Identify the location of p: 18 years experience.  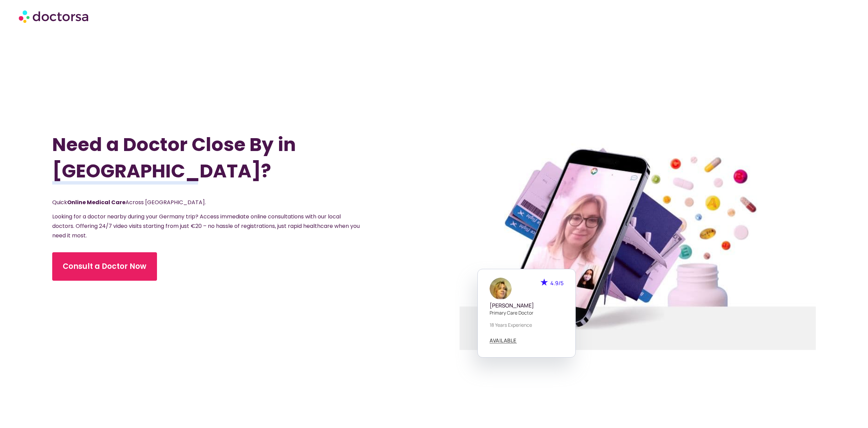
(527, 324).